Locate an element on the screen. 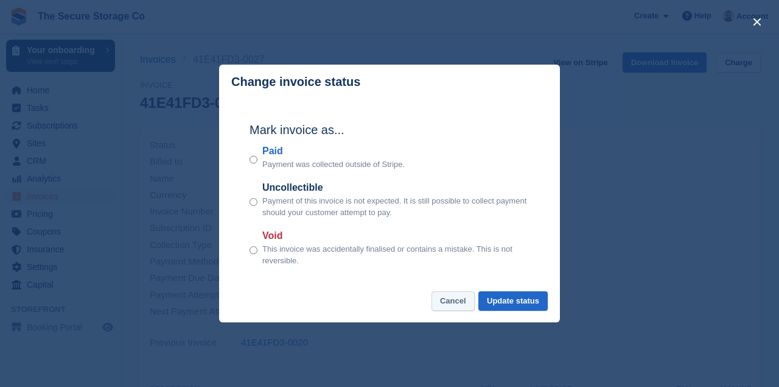 Image resolution: width=779 pixels, height=387 pixels. p: This invoice was accidentally finalised or contains a mistake. This is not reversible. is located at coordinates (396, 254).